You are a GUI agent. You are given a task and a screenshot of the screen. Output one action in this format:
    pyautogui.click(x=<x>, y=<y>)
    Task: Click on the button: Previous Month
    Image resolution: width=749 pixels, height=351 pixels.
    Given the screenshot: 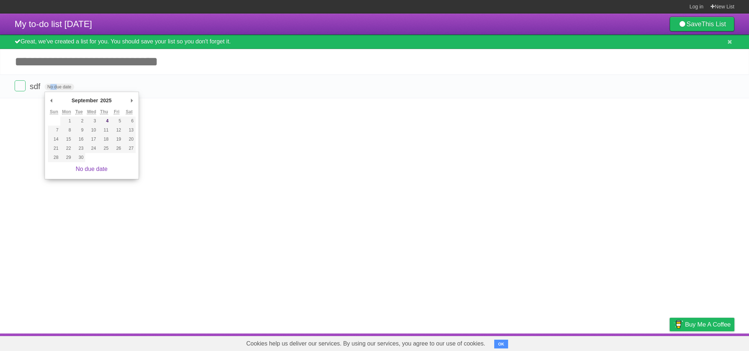 What is the action you would take?
    pyautogui.click(x=52, y=100)
    